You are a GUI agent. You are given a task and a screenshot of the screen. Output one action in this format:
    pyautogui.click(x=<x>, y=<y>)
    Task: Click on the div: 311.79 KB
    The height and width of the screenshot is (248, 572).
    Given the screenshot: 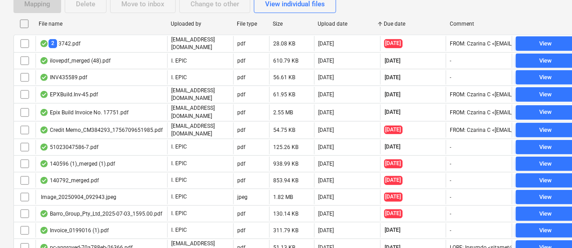 What is the action you would take?
    pyautogui.click(x=286, y=230)
    